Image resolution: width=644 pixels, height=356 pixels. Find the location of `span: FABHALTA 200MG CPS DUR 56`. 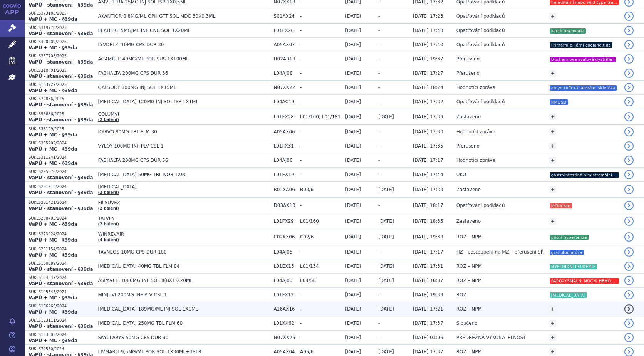

span: FABHALTA 200MG CPS DUR 56 is located at coordinates (184, 160).